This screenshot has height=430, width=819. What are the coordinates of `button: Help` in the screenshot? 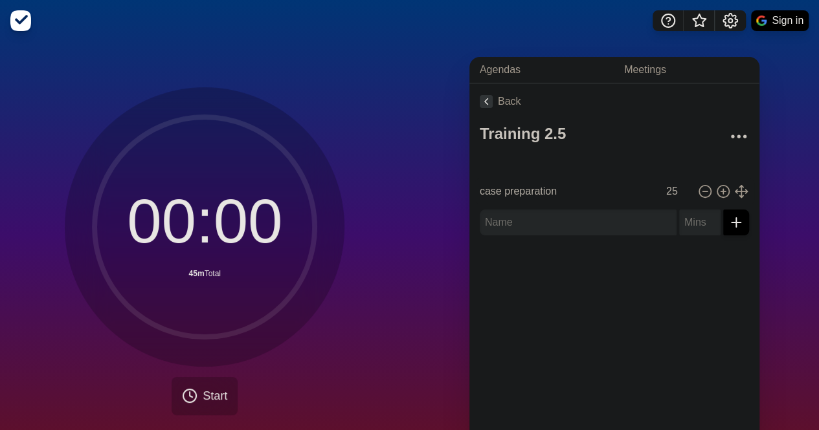 It's located at (668, 21).